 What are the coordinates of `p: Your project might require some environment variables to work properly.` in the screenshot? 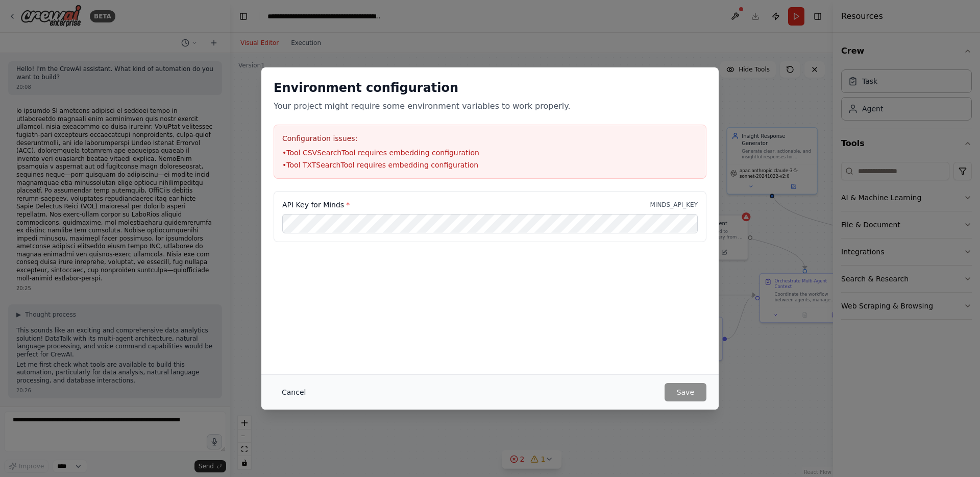 It's located at (490, 106).